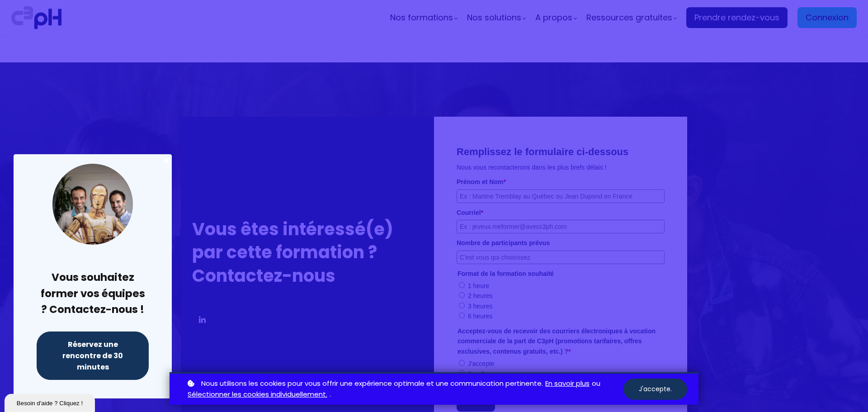 The image size is (868, 412). I want to click on p: ou ., so click(404, 389).